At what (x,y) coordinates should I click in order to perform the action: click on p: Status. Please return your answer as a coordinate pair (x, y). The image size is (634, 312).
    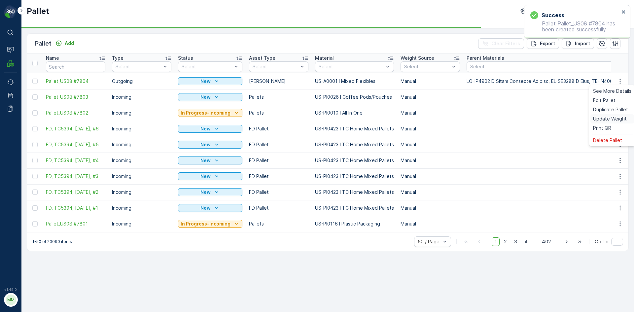
    Looking at the image, I should click on (186, 58).